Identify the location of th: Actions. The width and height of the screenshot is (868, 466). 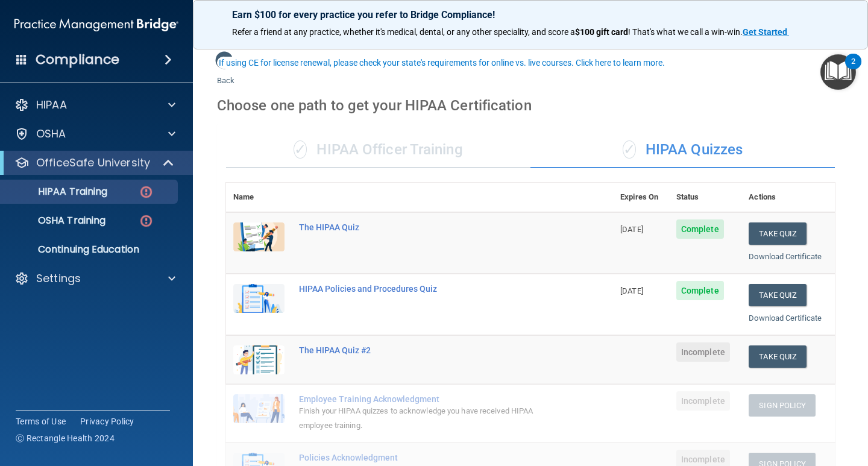
(788, 197).